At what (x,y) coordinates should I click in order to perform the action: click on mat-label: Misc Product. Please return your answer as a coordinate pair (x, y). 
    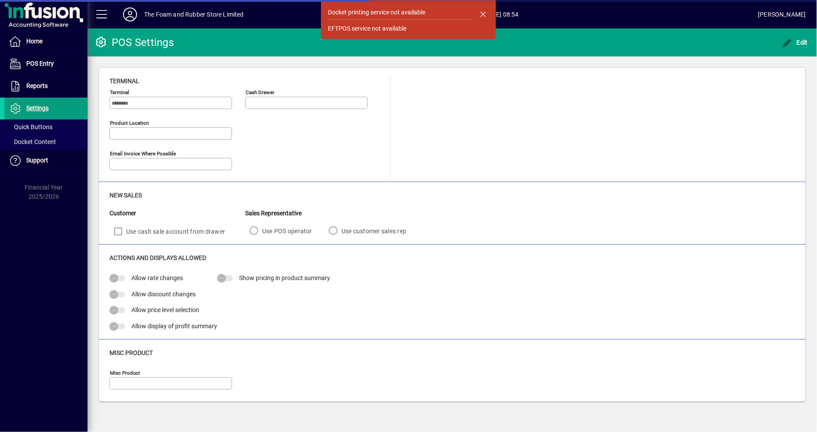
    Looking at the image, I should click on (125, 373).